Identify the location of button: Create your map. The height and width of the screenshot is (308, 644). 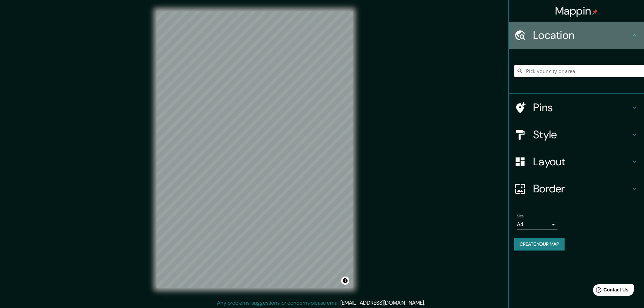
(539, 244).